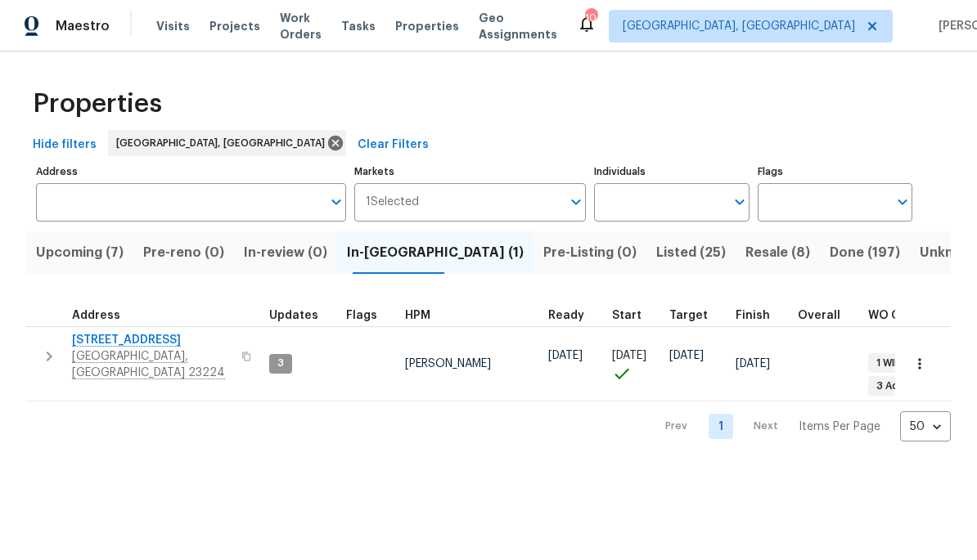  Describe the element at coordinates (835, 172) in the screenshot. I see `label: Flags` at that location.